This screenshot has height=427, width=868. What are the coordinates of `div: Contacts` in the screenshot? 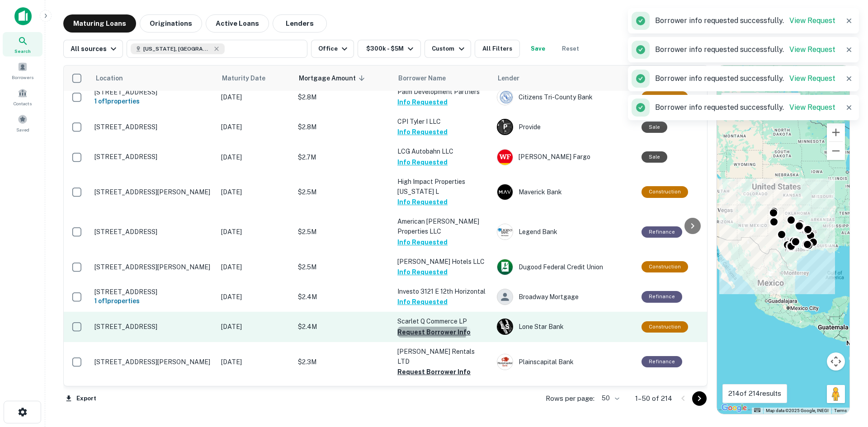 It's located at (23, 96).